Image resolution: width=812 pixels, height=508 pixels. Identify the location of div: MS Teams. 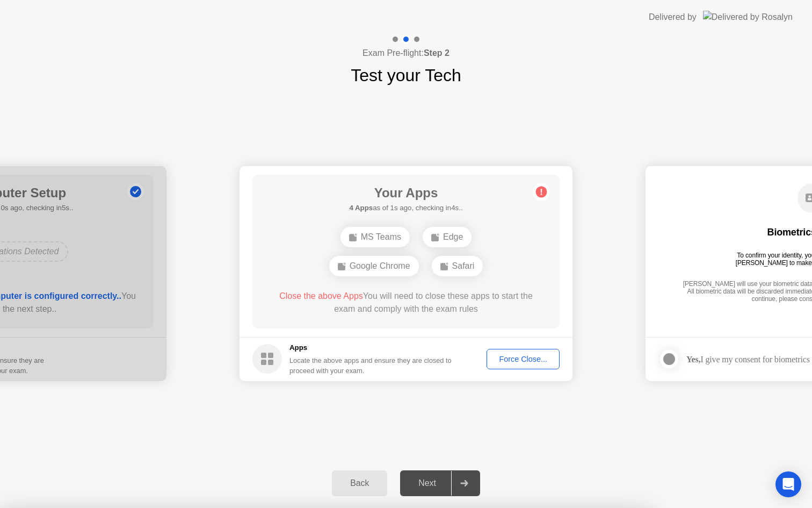
(375, 237).